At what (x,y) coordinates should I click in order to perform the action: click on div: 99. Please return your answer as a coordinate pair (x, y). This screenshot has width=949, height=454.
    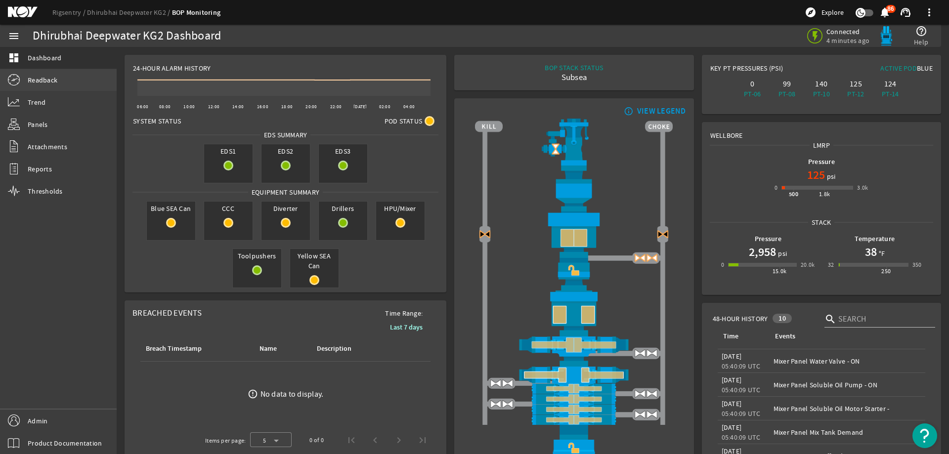
    Looking at the image, I should click on (787, 84).